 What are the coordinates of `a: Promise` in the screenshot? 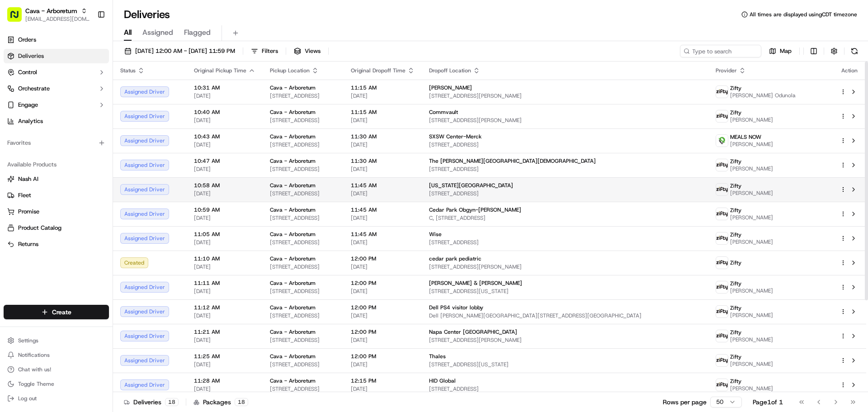 It's located at (56, 212).